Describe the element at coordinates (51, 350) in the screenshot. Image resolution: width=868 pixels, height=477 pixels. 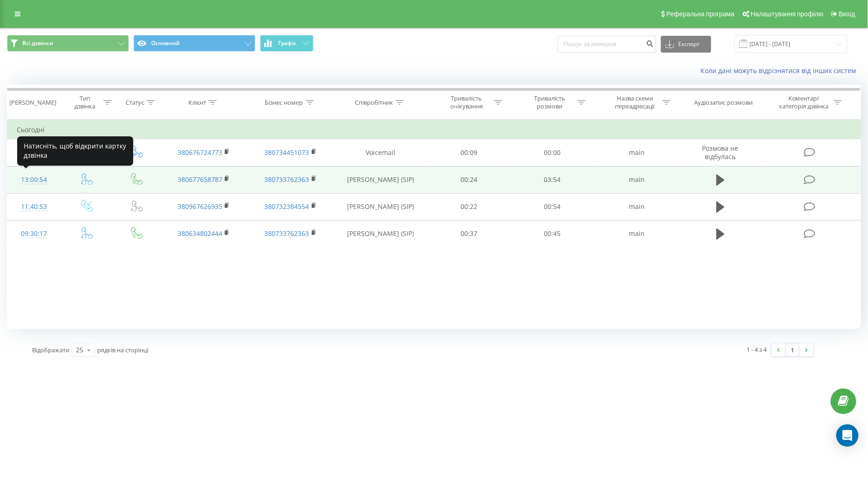
I see `span: Відображати` at that location.